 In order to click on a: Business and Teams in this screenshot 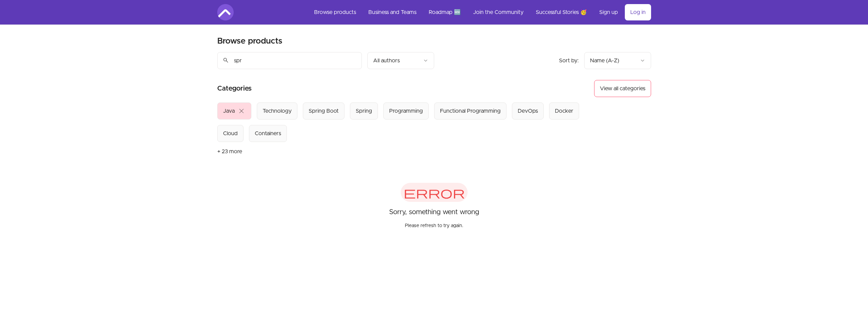, I will do `click(392, 13)`.